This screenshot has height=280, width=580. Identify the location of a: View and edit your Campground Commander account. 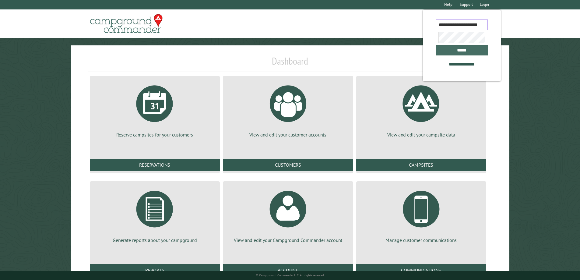
(288, 215).